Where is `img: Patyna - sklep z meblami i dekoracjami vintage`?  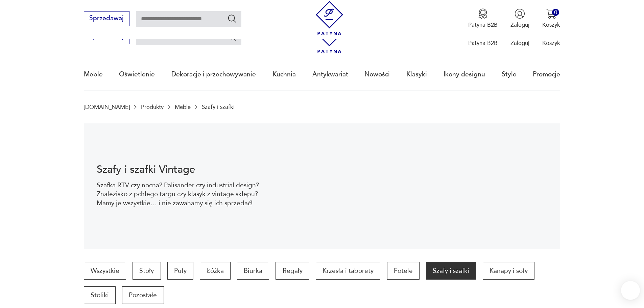
img: Patyna - sklep z meblami i dekoracjami vintage is located at coordinates (329, 18).